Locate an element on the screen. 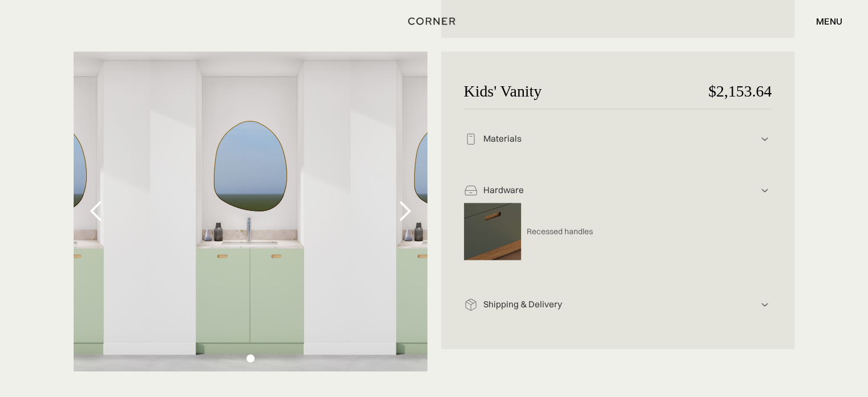 This screenshot has width=868, height=397. div: Materials is located at coordinates (618, 139).